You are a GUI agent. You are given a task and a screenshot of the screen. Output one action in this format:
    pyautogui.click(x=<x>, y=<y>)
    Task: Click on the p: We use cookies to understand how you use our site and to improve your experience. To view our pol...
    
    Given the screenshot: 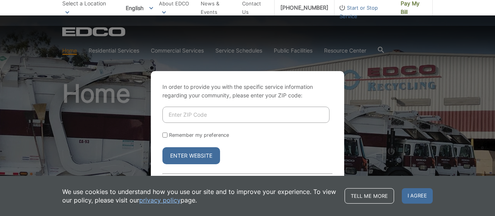 What is the action you would take?
    pyautogui.click(x=200, y=196)
    